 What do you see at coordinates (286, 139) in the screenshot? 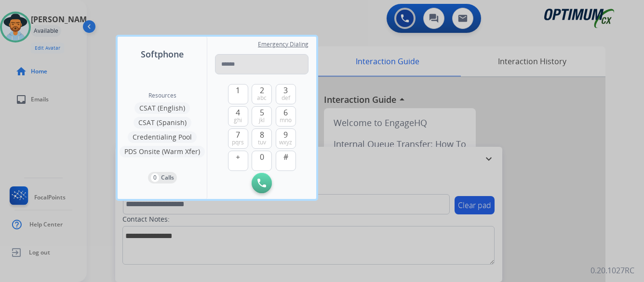
I see `button: 9wxyz` at bounding box center [286, 139].